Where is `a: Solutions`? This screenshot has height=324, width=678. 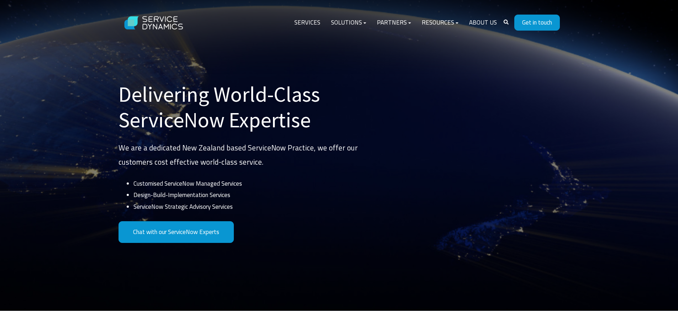 a: Solutions is located at coordinates (349, 23).